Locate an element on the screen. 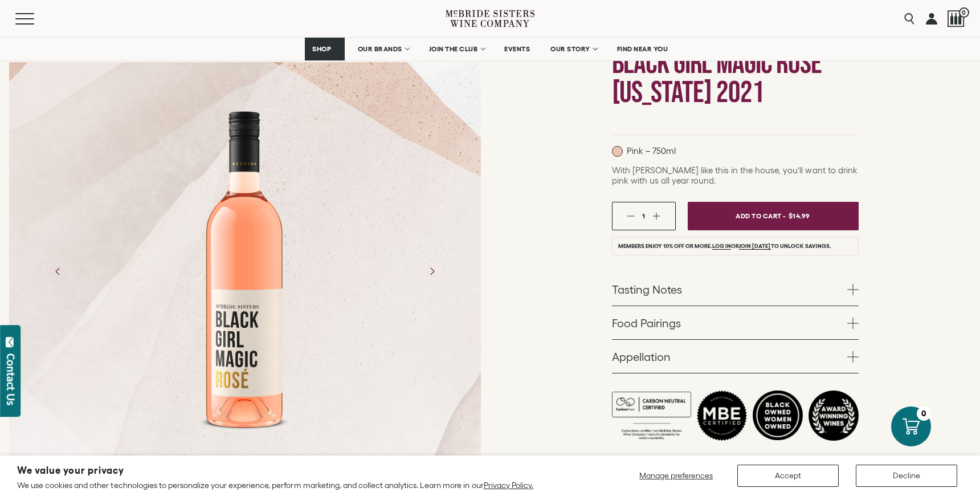 This screenshot has height=496, width=980. a: OUR STORY is located at coordinates (573, 49).